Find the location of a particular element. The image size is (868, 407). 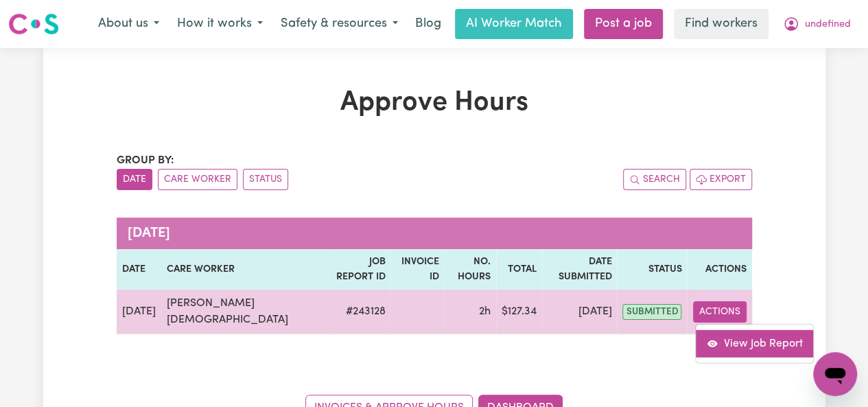

button: Export is located at coordinates (721, 179).